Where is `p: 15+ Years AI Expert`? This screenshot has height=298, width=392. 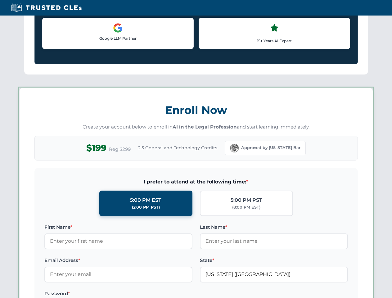 p: 15+ Years AI Expert is located at coordinates (274, 41).